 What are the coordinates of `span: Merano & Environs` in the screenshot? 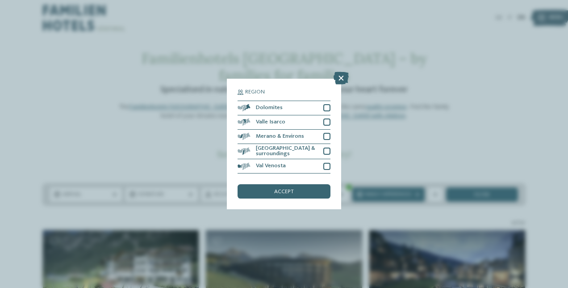 It's located at (280, 136).